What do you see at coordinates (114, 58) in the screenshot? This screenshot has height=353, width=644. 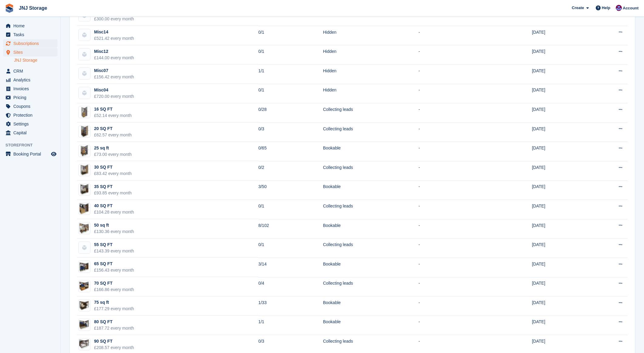 I see `div: £144.00 every month` at bounding box center [114, 58].